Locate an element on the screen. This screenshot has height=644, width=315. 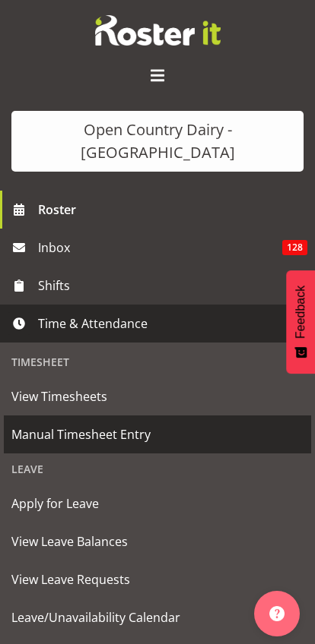
span: Inbox is located at coordinates (160, 248).